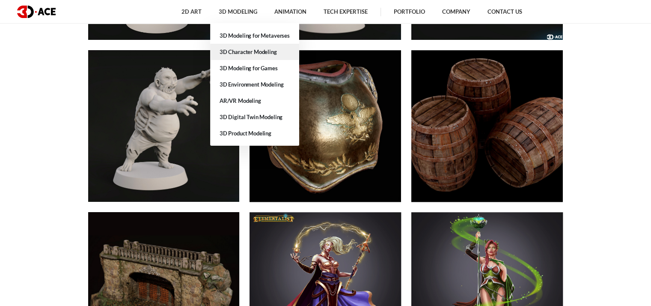 This screenshot has height=306, width=651. Describe the element at coordinates (255, 133) in the screenshot. I see `a: 3D Product Modeling` at that location.